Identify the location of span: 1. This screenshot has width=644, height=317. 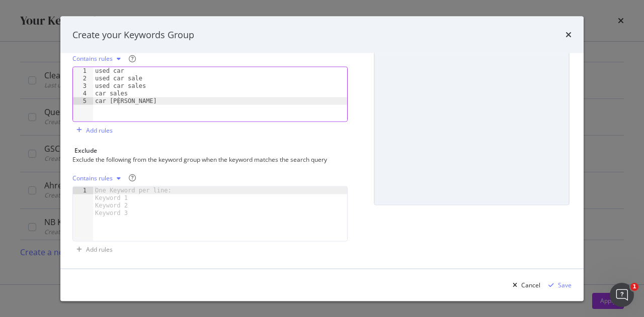
(634, 287).